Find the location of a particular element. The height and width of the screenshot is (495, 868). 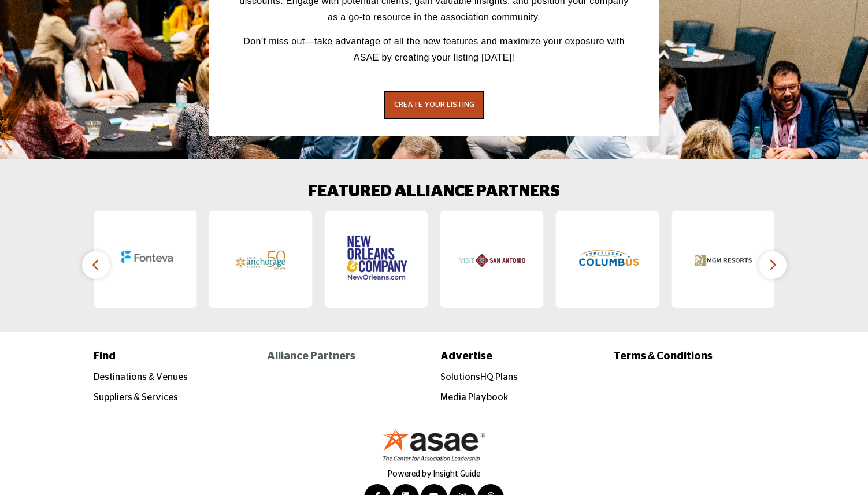

span: CREATE YOUR LISTING is located at coordinates (434, 105).